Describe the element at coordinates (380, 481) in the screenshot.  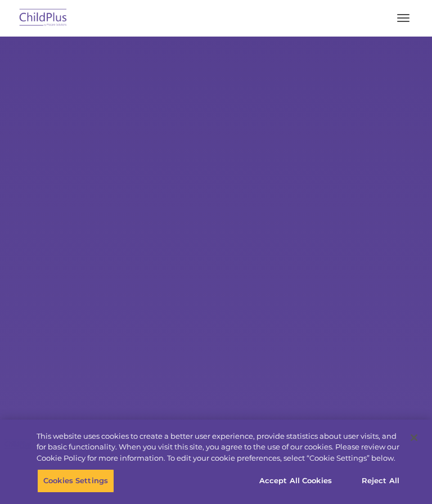
I see `button: Reject All` at that location.